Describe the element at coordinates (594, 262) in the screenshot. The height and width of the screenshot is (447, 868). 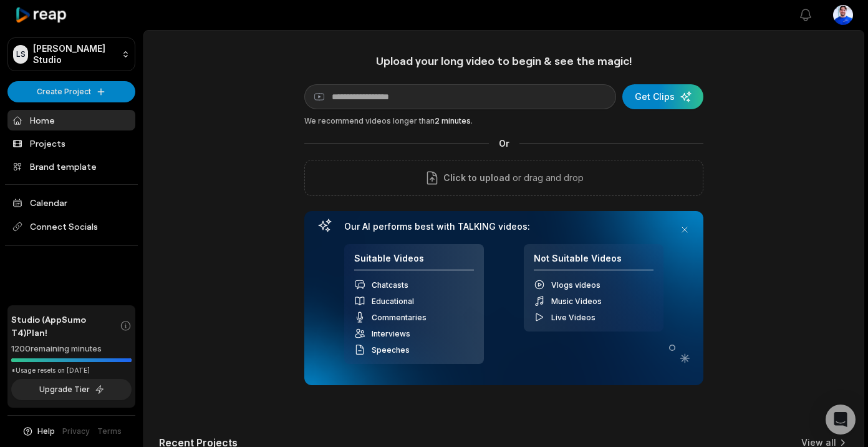
I see `h4: Not Suitable Videos` at that location.